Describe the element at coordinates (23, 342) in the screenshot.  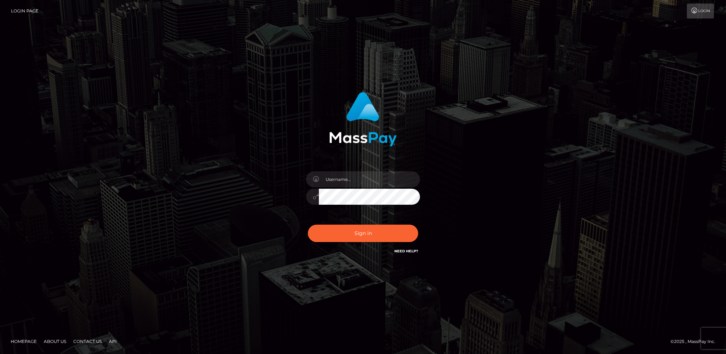
I see `a: Homepage` at that location.